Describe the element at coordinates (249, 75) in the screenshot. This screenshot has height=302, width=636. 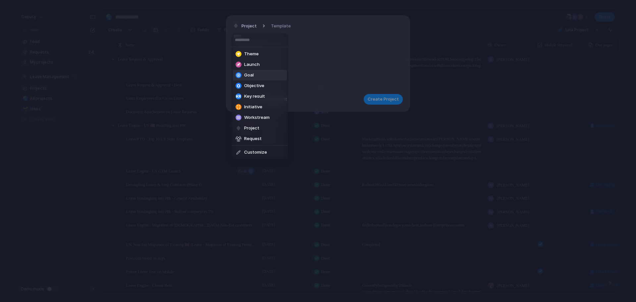
I see `span: Goal` at that location.